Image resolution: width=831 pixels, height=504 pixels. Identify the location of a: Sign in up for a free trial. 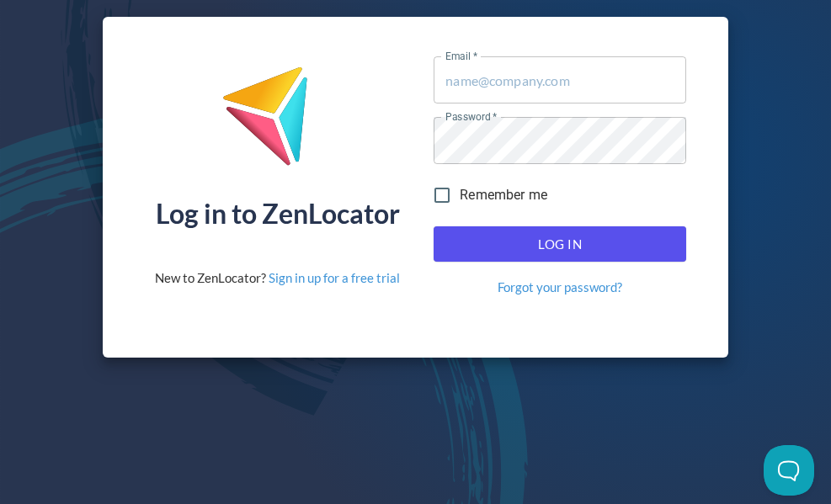
(334, 278).